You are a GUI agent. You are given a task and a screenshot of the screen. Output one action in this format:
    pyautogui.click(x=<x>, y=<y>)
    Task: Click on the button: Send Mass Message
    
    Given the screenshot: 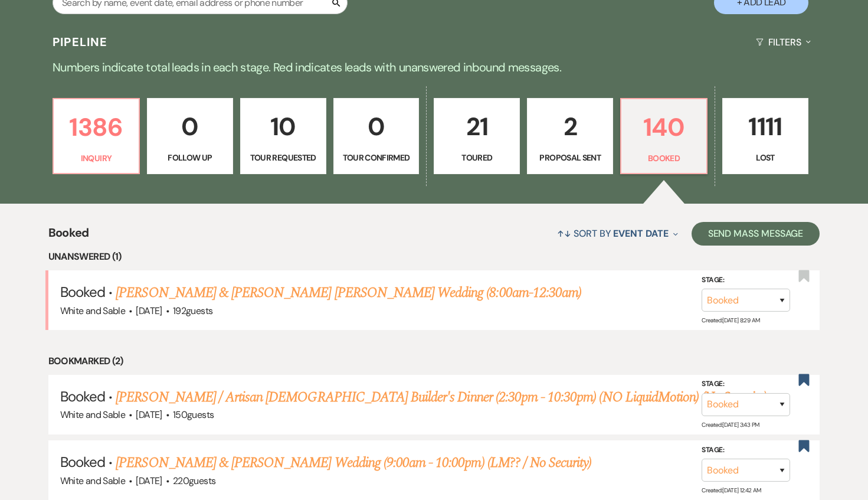 What is the action you would take?
    pyautogui.click(x=756, y=233)
    